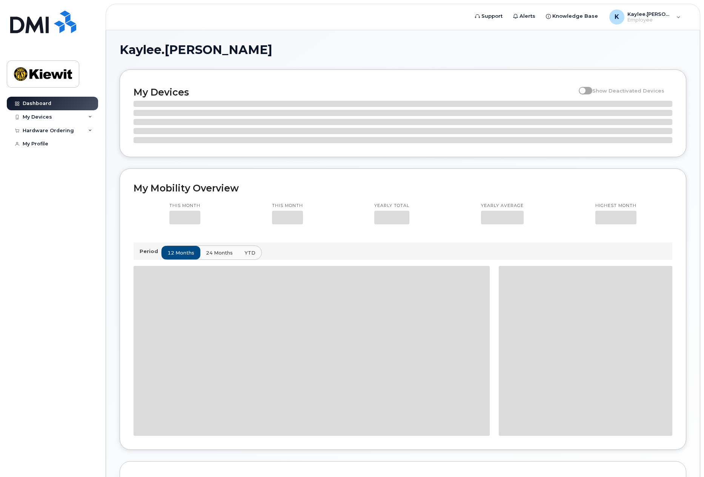 The height and width of the screenshot is (477, 704). Describe the element at coordinates (502, 206) in the screenshot. I see `p: Yearly average` at that location.